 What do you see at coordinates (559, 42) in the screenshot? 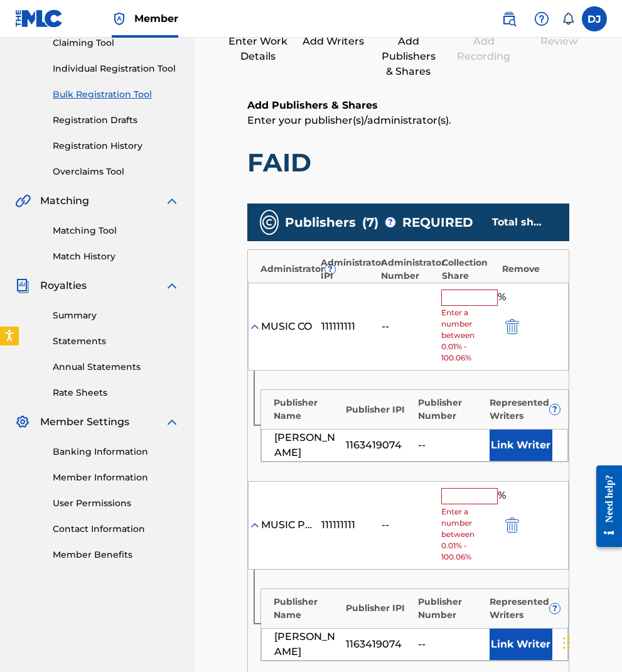
I see `div: Review` at bounding box center [559, 42].